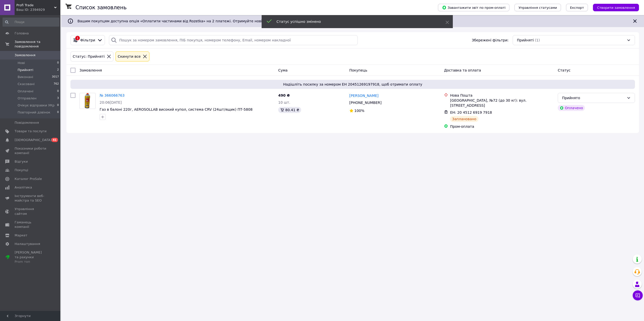 The image size is (644, 321). Describe the element at coordinates (358, 70) in the screenshot. I see `span: Покупець` at that location.